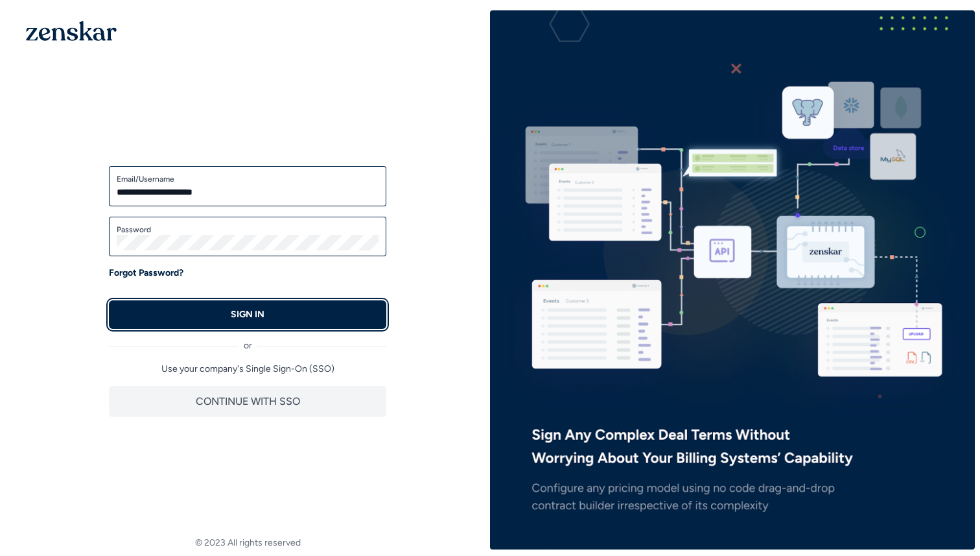  What do you see at coordinates (247, 179) in the screenshot?
I see `label: Email/Username` at bounding box center [247, 179].